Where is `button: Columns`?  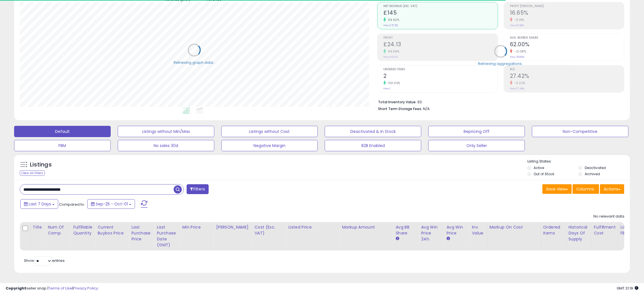
button: Columns is located at coordinates (586, 189).